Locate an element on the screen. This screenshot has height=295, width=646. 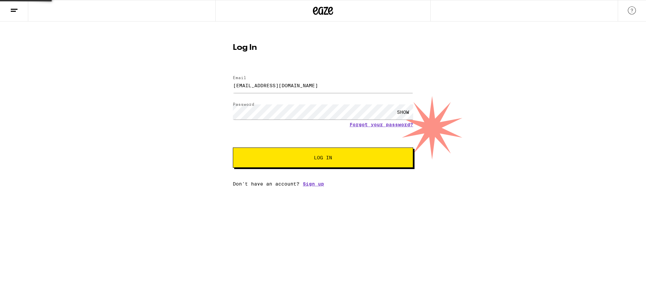
a: Sign up is located at coordinates (313, 184).